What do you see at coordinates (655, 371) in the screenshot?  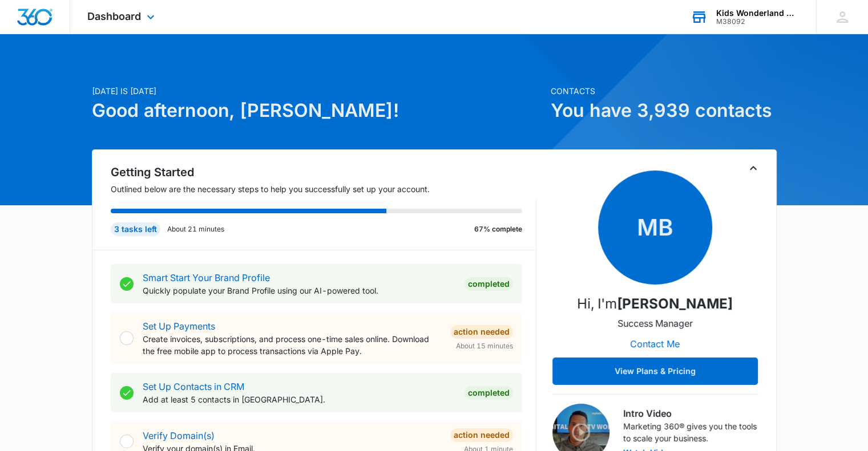 I see `button: View Plans & Pricing` at bounding box center [655, 371].